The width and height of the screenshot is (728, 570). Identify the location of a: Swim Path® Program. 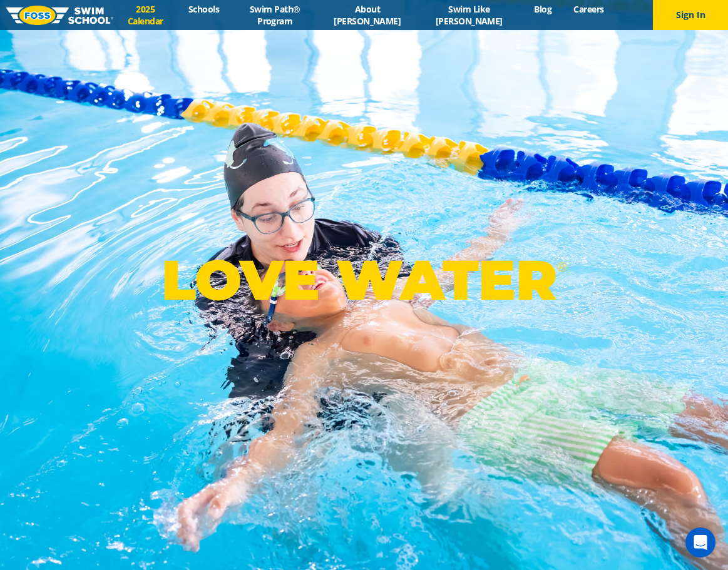
(274, 15).